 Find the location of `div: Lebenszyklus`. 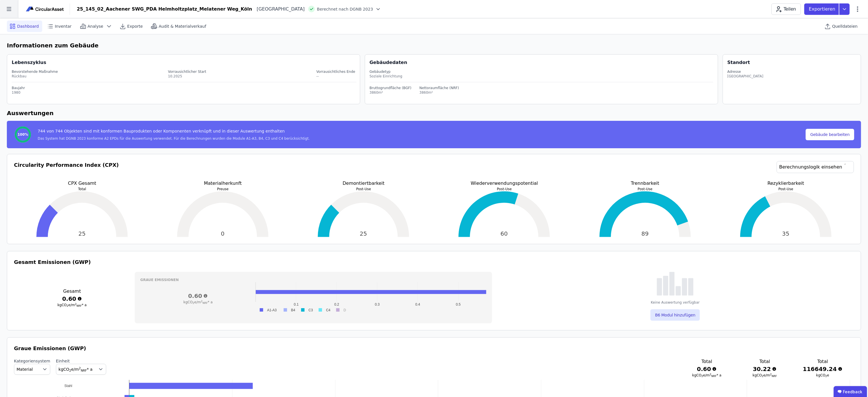

div: Lebenszyklus is located at coordinates (29, 62).